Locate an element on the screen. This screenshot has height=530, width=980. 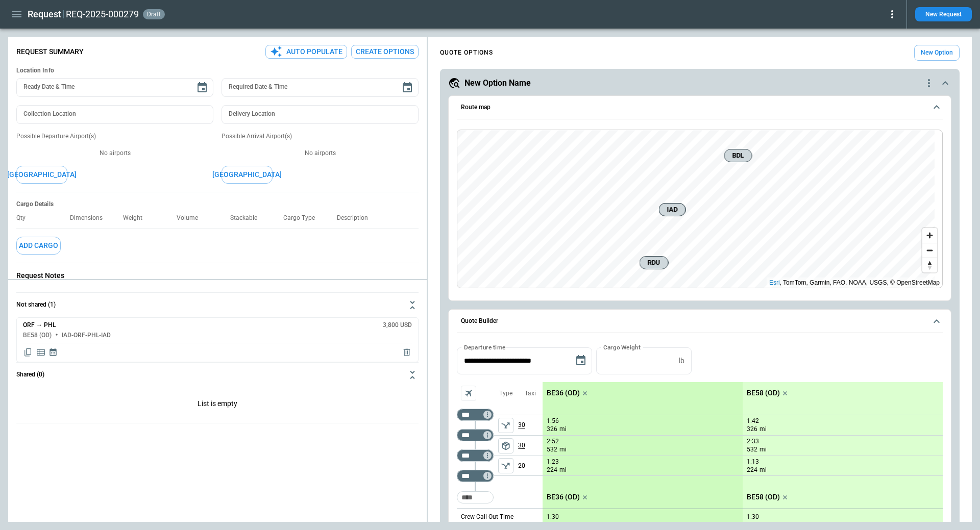
h6: Shared (0) is located at coordinates (30, 374).